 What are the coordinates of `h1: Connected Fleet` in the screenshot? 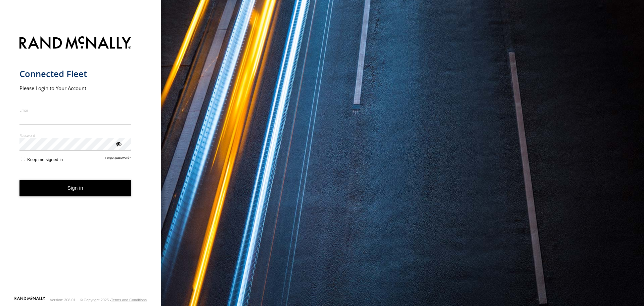 It's located at (75, 74).